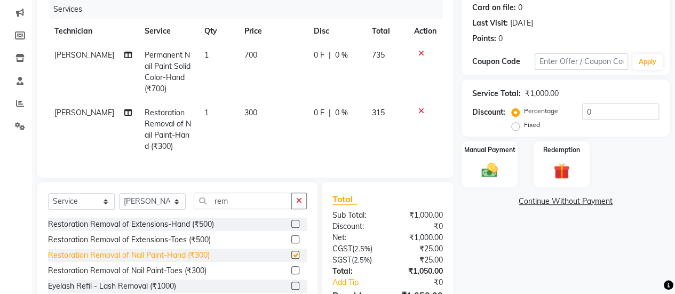 This screenshot has width=675, height=294. Describe the element at coordinates (425, 31) in the screenshot. I see `th: Action` at that location.